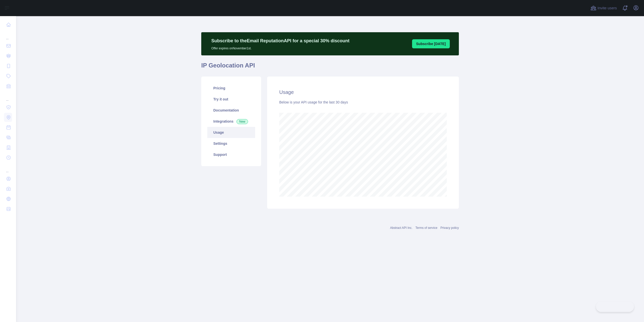  Describe the element at coordinates (231, 132) in the screenshot. I see `a: Usage` at that location.